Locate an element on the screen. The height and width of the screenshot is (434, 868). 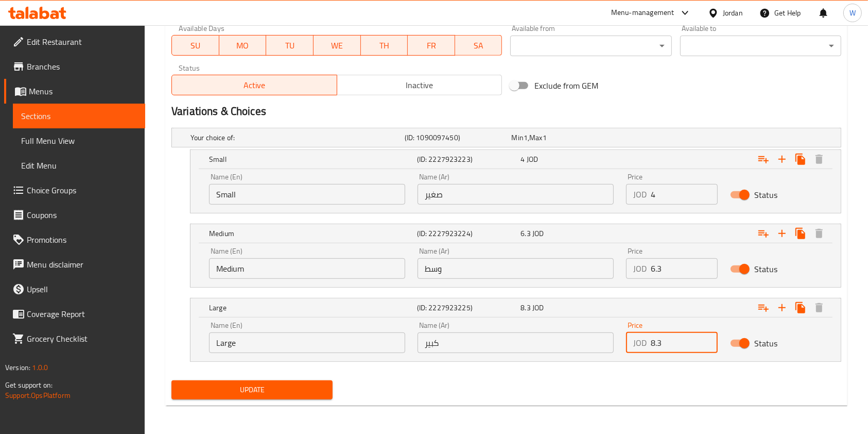
h5: Large is located at coordinates (311, 308).